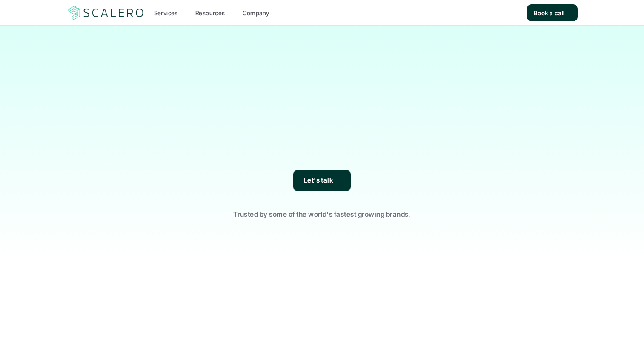 Image resolution: width=644 pixels, height=355 pixels. I want to click on p: Company, so click(256, 13).